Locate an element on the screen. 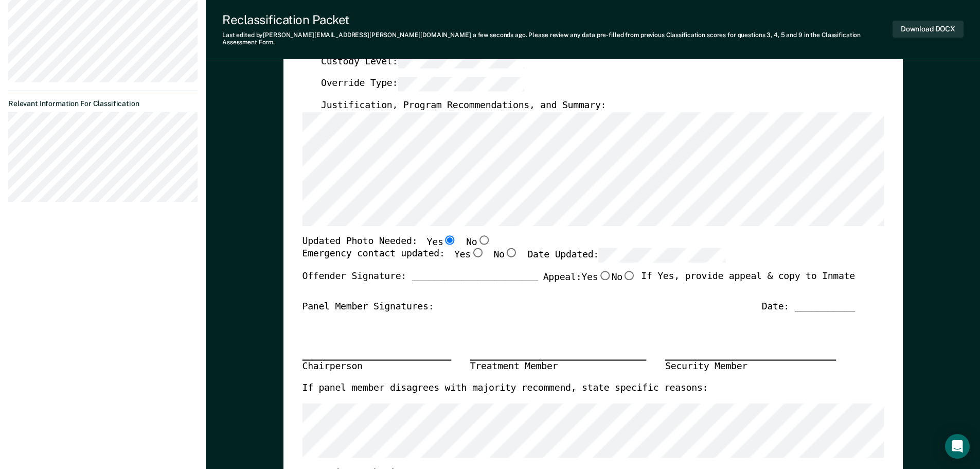 The height and width of the screenshot is (469, 980). span: a few seconds ago is located at coordinates (499, 35).